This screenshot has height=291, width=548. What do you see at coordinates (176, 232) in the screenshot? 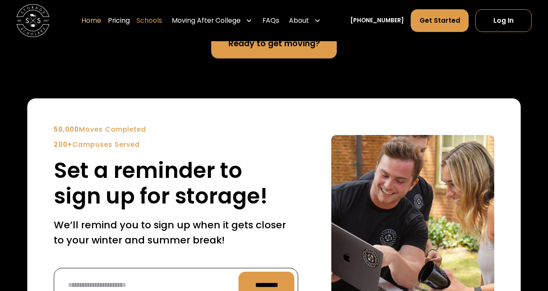
I see `p: We’ll remind you to sign up when it gets closer to your winter and summer break!` at bounding box center [176, 232].